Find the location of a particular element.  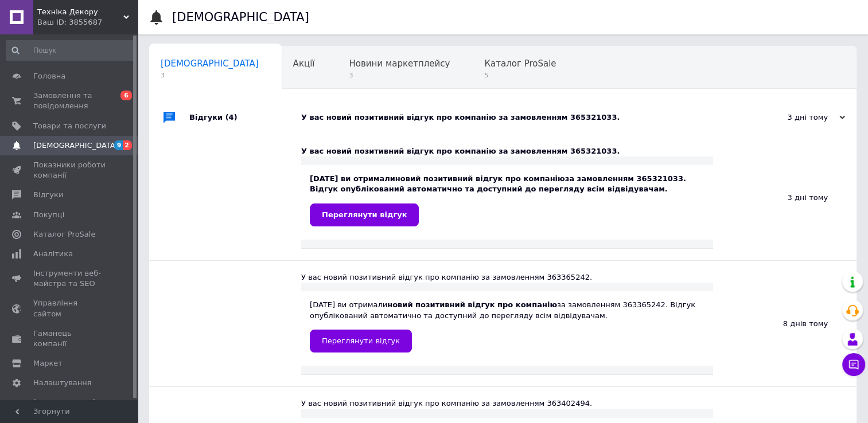

span: Управління сайтом is located at coordinates (70, 308).